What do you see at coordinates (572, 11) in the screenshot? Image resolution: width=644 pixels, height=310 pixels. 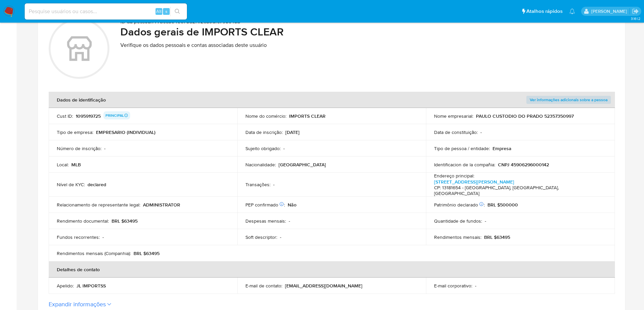 I see `a: Notificações` at bounding box center [572, 11].